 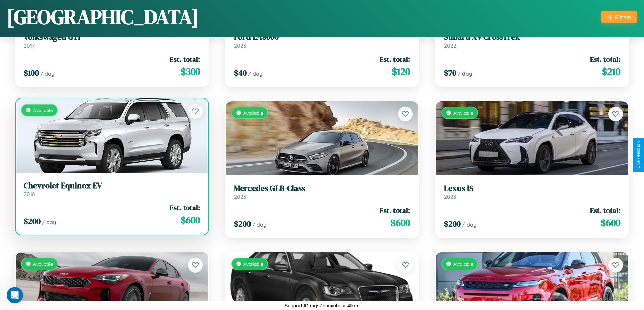 I want to click on h3: Volkswagen GTI, so click(x=112, y=37).